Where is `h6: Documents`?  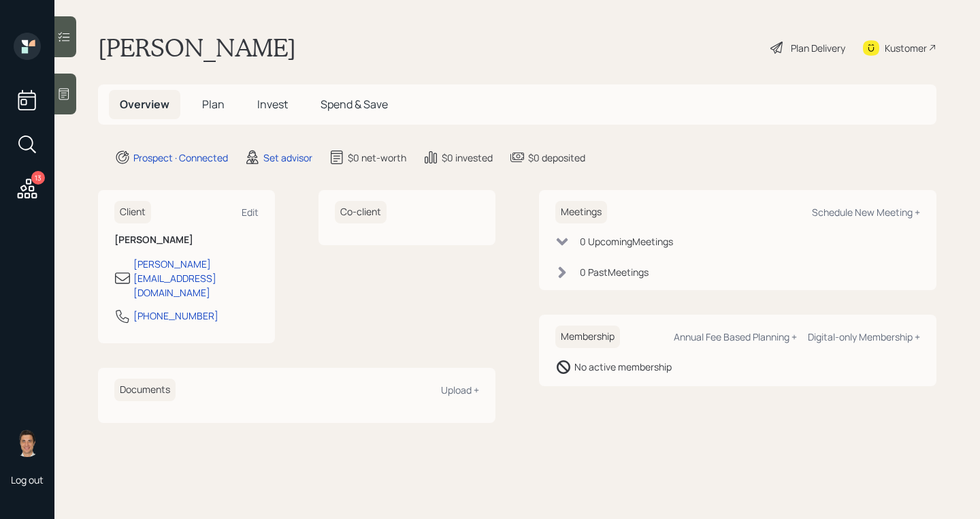 h6: Documents is located at coordinates (145, 389).